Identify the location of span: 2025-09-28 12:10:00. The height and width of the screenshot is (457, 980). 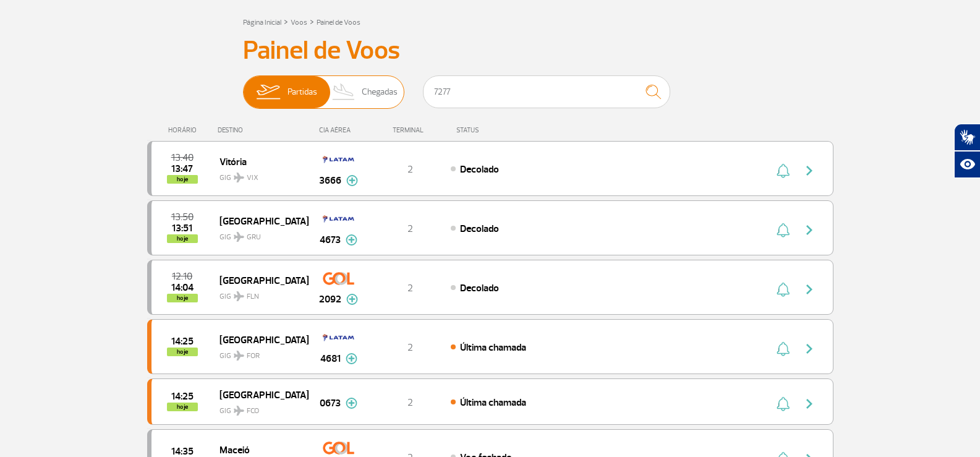
(182, 277).